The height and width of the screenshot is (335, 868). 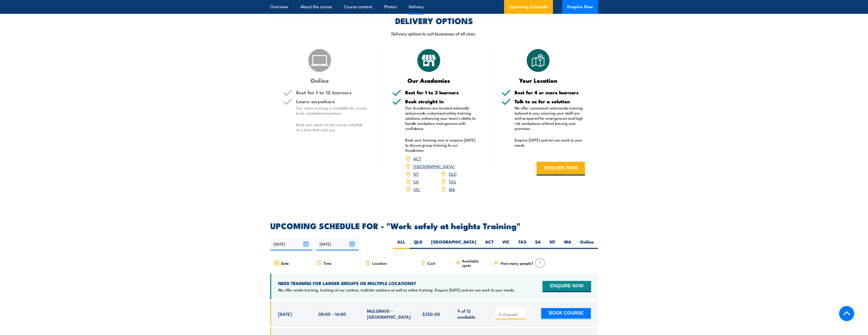 I want to click on h4: NEED TRAINING FOR LARGER GROUPS OR MULTIPLE LOCATIONS?, so click(x=397, y=283).